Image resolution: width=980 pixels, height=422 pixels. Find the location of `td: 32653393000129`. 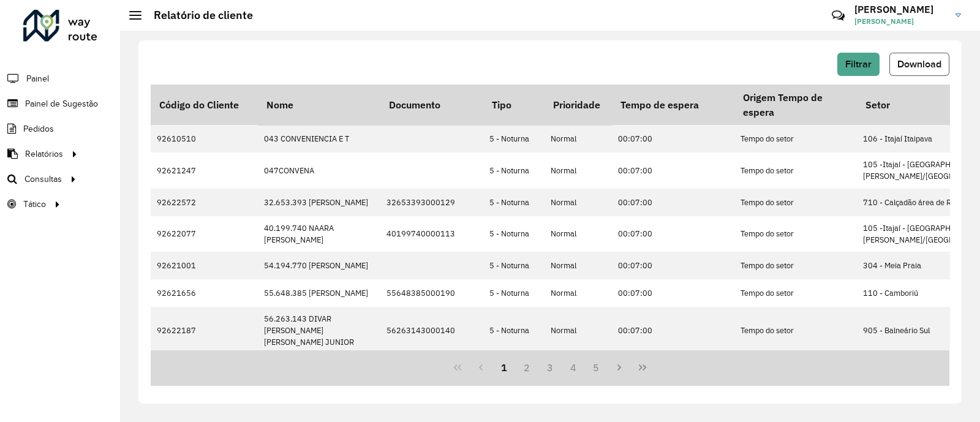

td: 32653393000129 is located at coordinates (432, 202).